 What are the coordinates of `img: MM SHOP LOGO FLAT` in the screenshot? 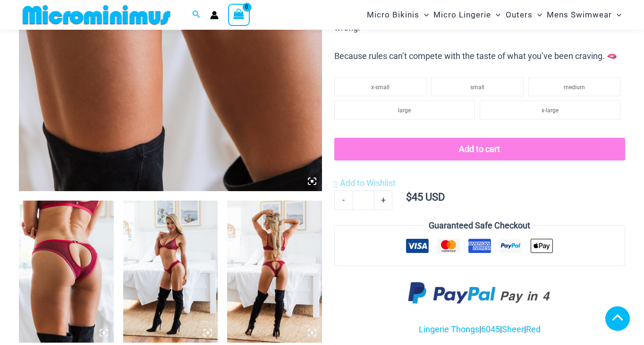 It's located at (96, 15).